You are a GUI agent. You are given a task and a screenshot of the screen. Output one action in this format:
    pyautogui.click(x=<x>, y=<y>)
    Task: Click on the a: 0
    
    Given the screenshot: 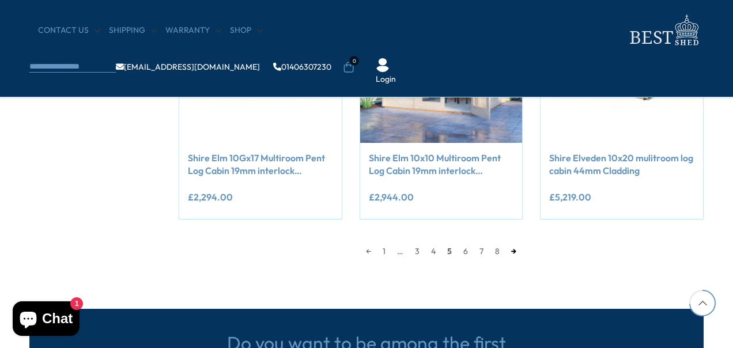 What is the action you would take?
    pyautogui.click(x=348, y=67)
    